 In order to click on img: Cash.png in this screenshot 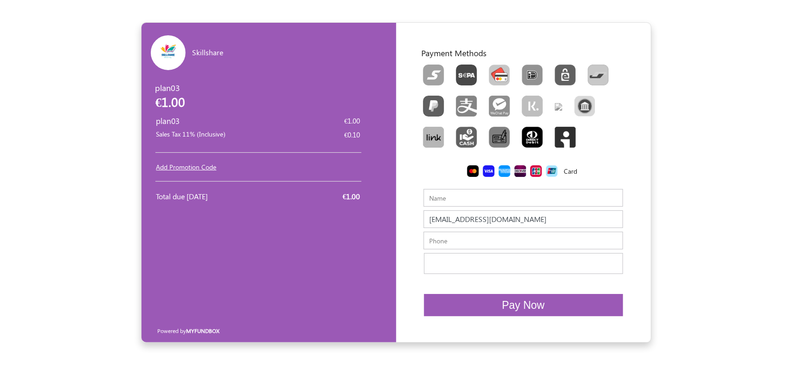, I will do `click(466, 137)`.